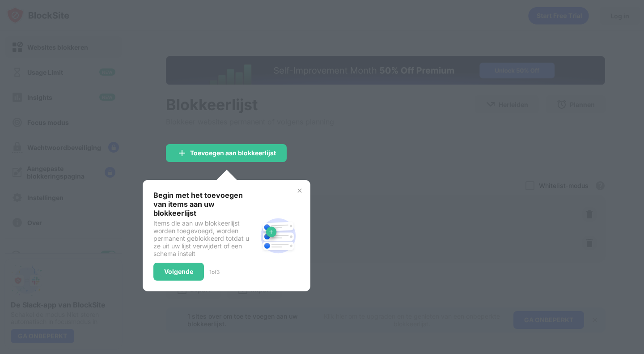 The height and width of the screenshot is (354, 644). I want to click on img: block-site.svg, so click(278, 236).